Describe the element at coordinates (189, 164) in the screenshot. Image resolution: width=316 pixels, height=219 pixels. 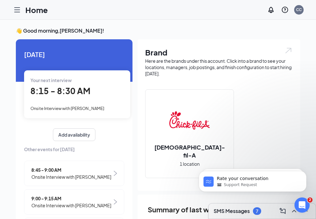
I see `span: 1 location` at that location.